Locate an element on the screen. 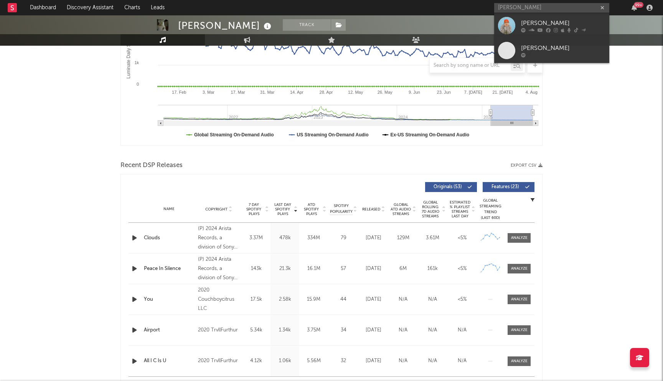 The height and width of the screenshot is (381, 663). text: 3. Mar is located at coordinates (209, 92).